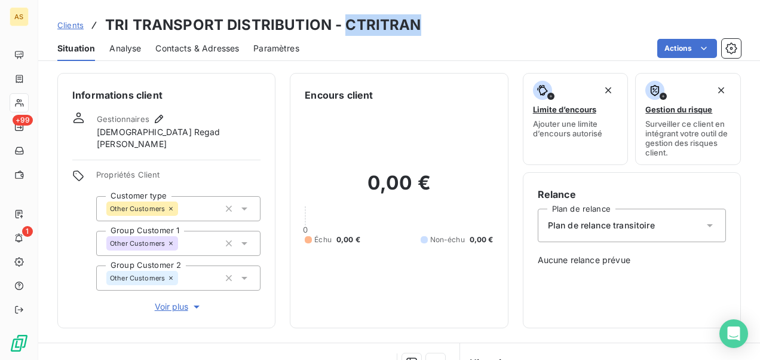  What do you see at coordinates (631, 194) in the screenshot?
I see `h6: Relance` at bounding box center [631, 194].